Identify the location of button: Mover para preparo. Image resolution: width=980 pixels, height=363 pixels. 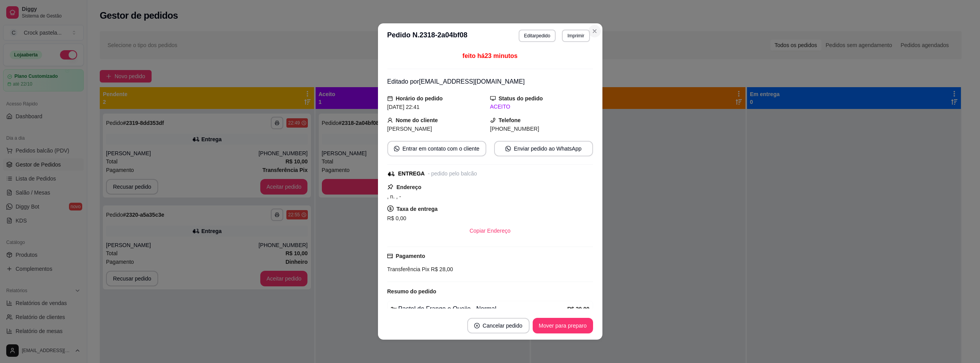
(563, 326).